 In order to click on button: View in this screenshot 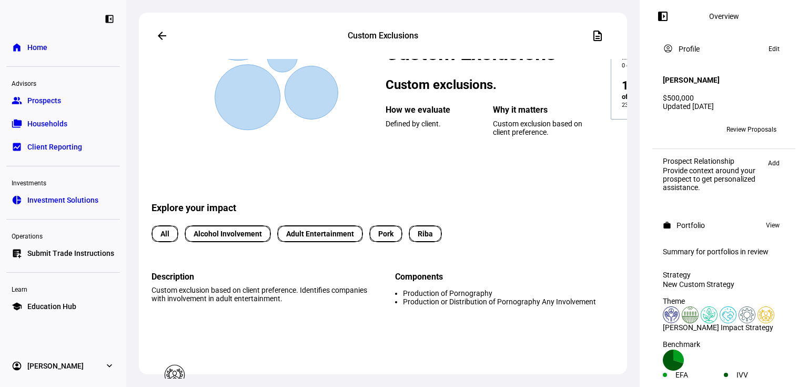, I will do `click(773, 225)`.